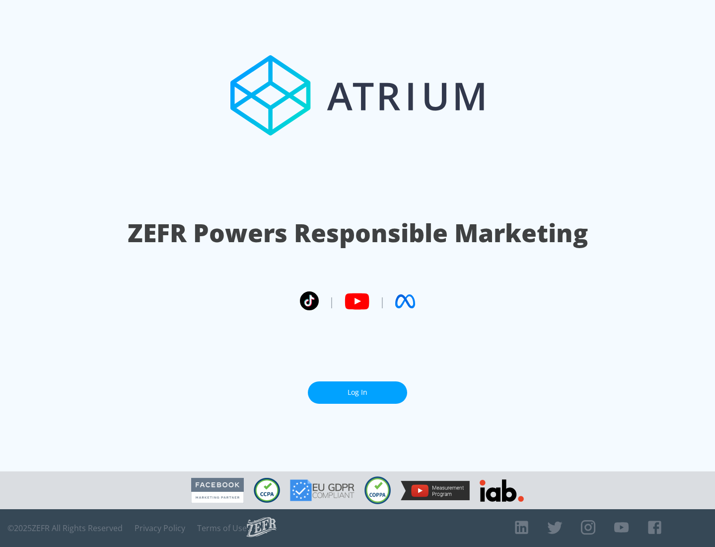  I want to click on img: CCPA Compliant, so click(267, 490).